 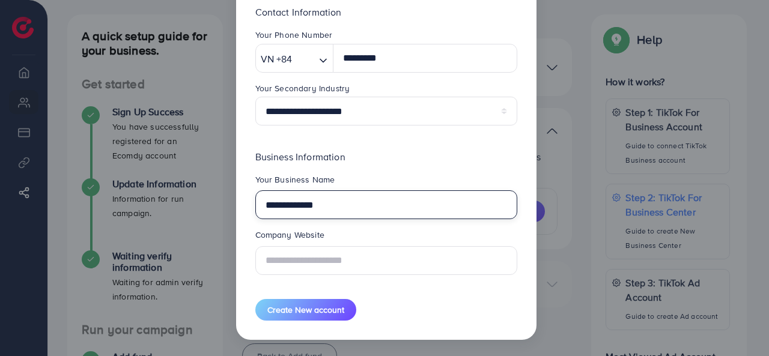 What do you see at coordinates (306, 310) in the screenshot?
I see `span: Create New account` at bounding box center [306, 310].